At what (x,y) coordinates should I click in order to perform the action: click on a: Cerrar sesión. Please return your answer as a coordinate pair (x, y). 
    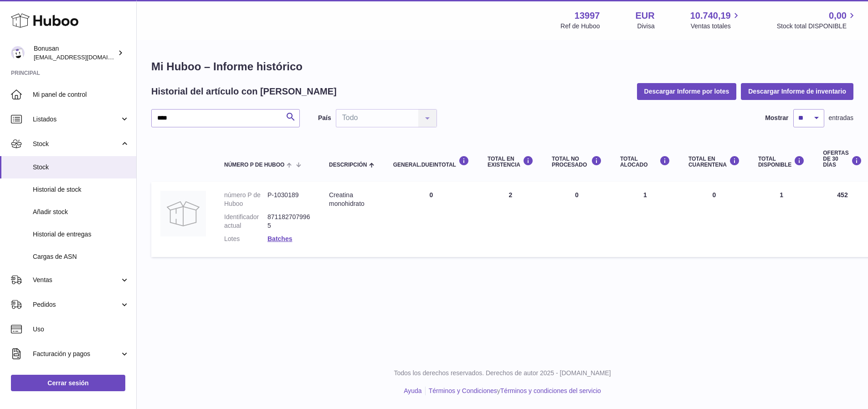
    Looking at the image, I should click on (68, 383).